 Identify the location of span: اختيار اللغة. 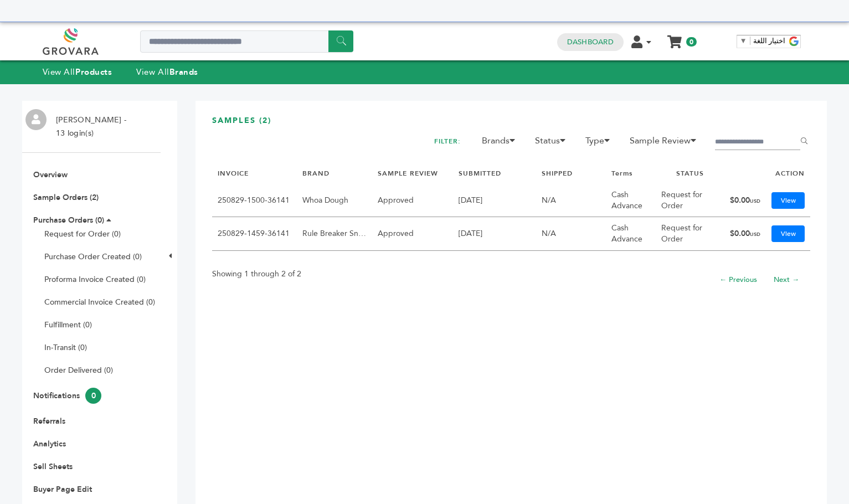
(769, 41).